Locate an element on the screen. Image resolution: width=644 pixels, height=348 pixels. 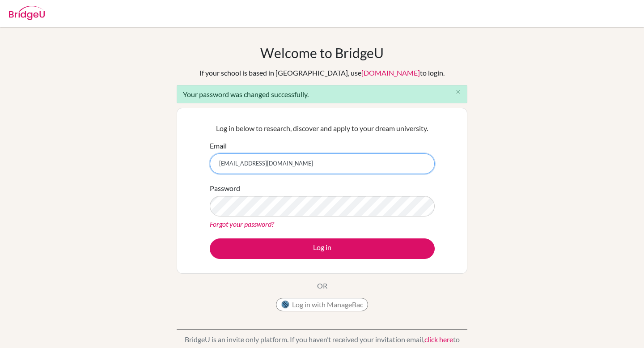
h1: Welcome to BridgeU is located at coordinates (322, 53).